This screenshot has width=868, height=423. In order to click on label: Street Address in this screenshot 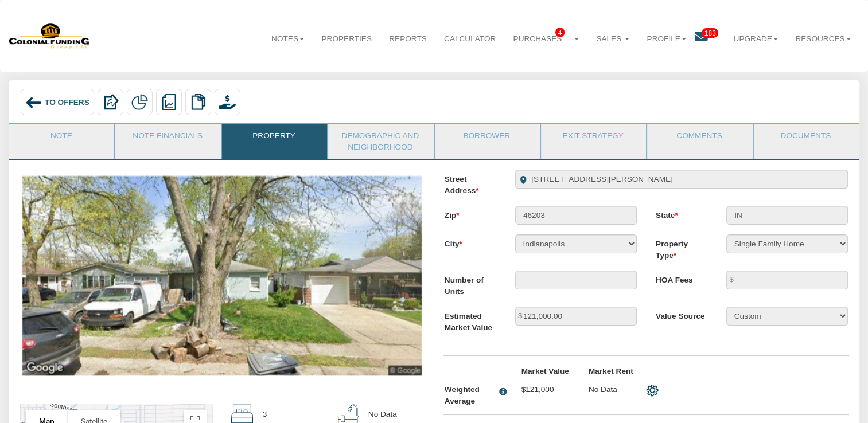, I will do `click(470, 183)`.